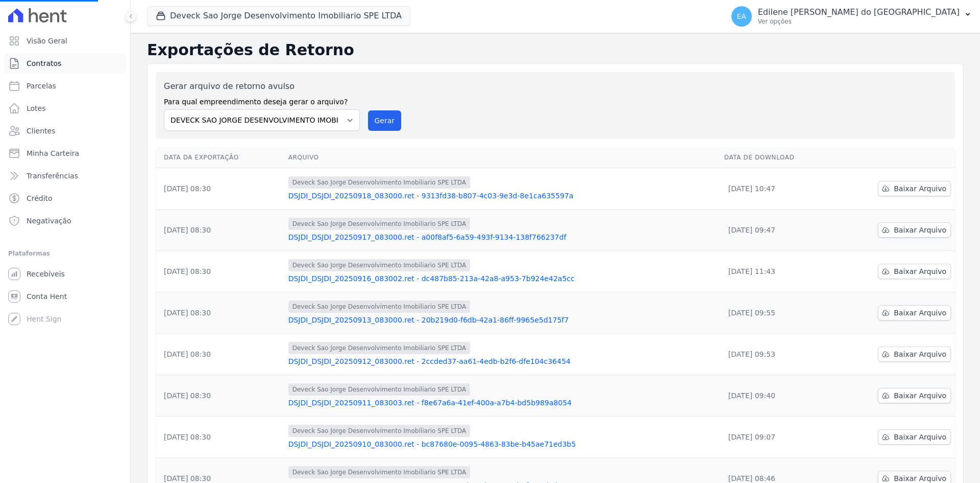 Image resolution: width=980 pixels, height=483 pixels. I want to click on span: Recebíveis, so click(45, 273).